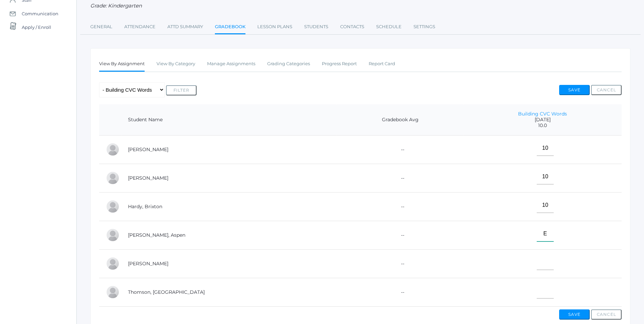 The width and height of the screenshot is (644, 324). What do you see at coordinates (543, 114) in the screenshot?
I see `a: Building CVC Words` at bounding box center [543, 114].